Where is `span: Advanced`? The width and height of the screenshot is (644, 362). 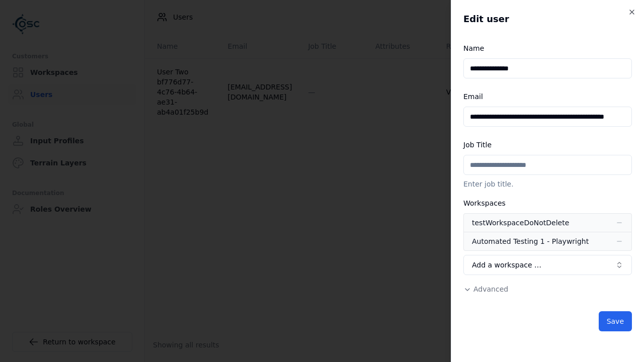
span: Advanced is located at coordinates (490, 289).